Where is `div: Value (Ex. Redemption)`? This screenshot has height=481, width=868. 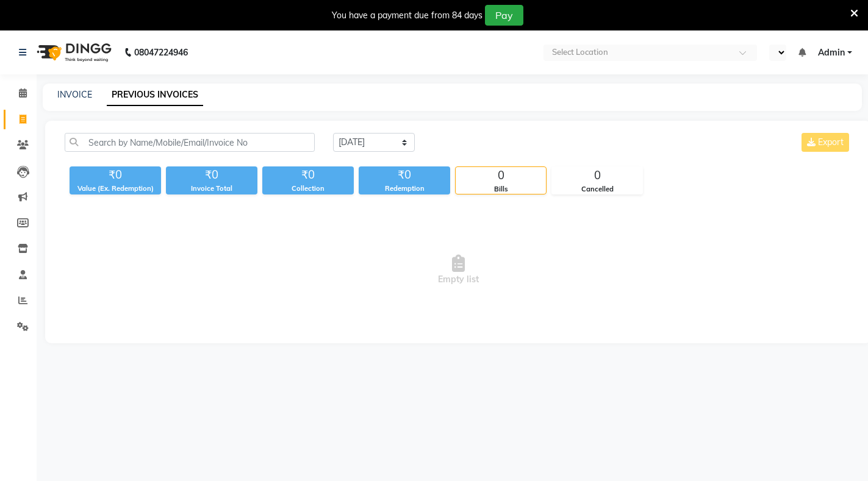 div: Value (Ex. Redemption) is located at coordinates (115, 188).